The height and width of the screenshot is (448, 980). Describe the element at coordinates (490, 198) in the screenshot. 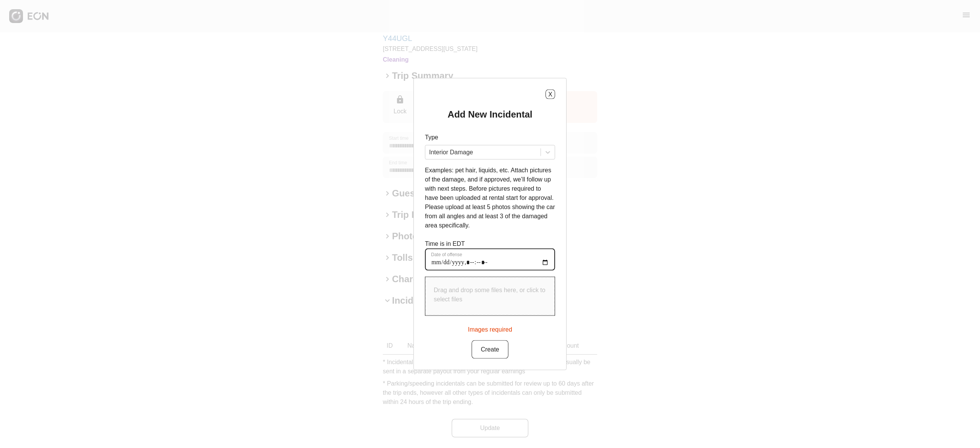

I see `p: Examples: pet hair, liquids, etc. Attach pictures of the damage, and if approved, we’ll follow up...` at that location.